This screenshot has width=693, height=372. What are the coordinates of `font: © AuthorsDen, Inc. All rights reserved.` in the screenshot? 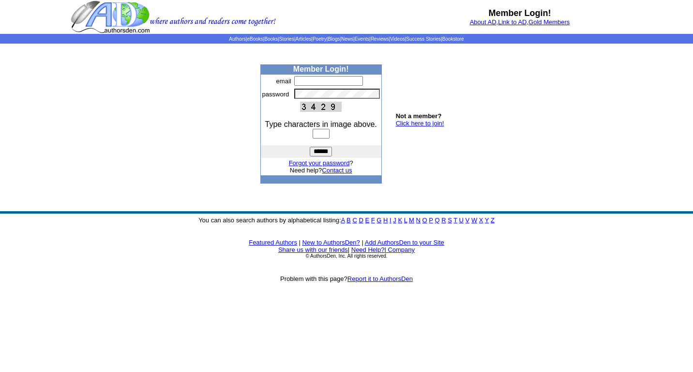 It's located at (346, 255).